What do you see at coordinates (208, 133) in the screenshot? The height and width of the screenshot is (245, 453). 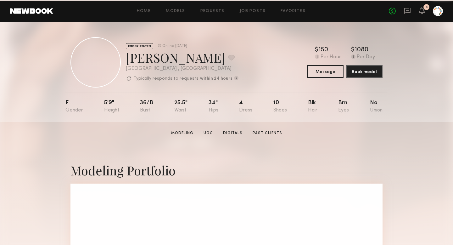 I see `a: UGC` at bounding box center [208, 133].